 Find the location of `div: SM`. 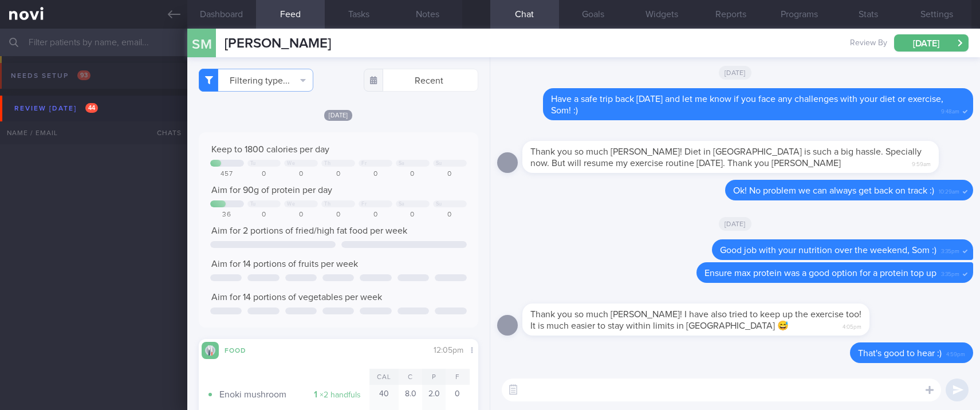

div: SM is located at coordinates (201, 43).